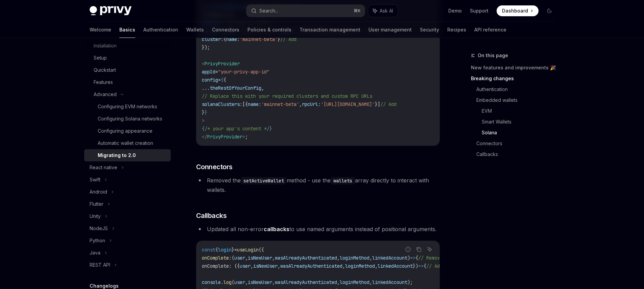 Image resolution: width=644 pixels, height=289 pixels. Describe the element at coordinates (493, 56) in the screenshot. I see `span: On this page` at that location.